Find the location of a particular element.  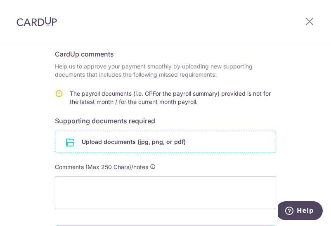

span: Help is located at coordinates (27, 10).